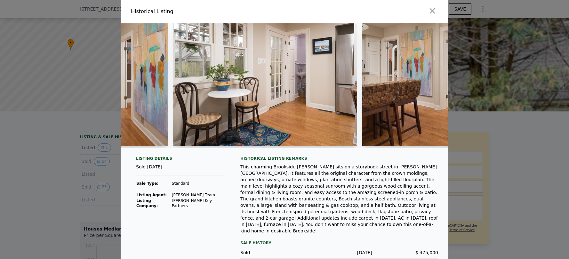 This screenshot has height=259, width=569. I want to click on strong: Listing Company:, so click(147, 203).